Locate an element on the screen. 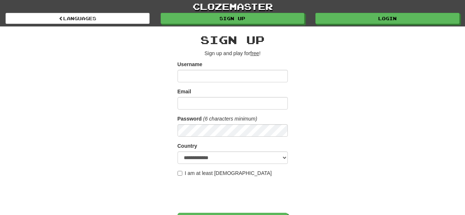  u: free is located at coordinates (254, 53).